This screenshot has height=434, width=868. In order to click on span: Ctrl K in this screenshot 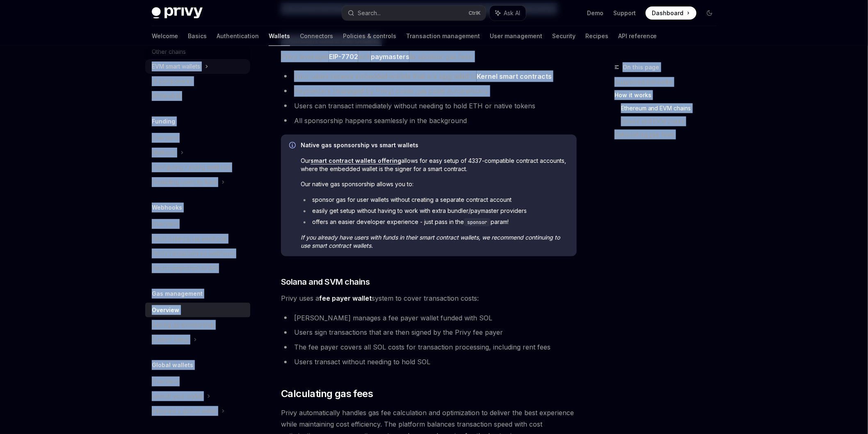, I will do `click(474, 13)`.